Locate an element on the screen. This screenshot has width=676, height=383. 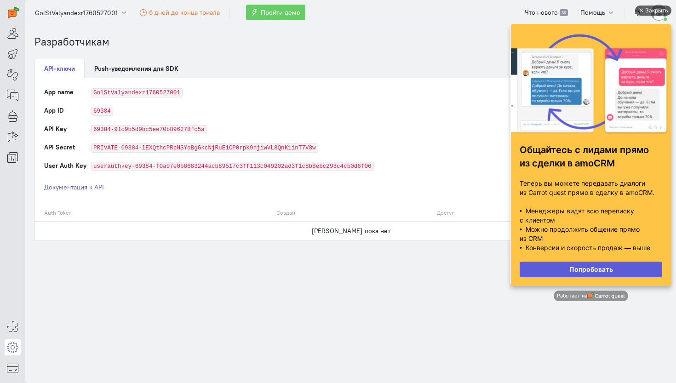
code: 69384 is located at coordinates (102, 111).